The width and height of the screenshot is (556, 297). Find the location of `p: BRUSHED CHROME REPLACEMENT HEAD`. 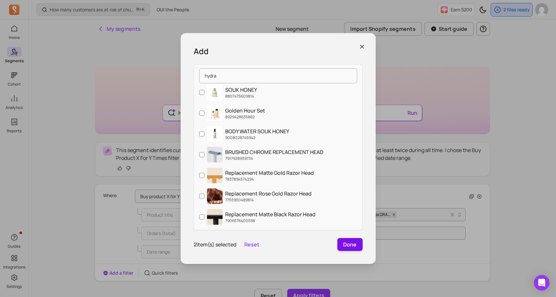

p: BRUSHED CHROME REPLACEMENT HEAD is located at coordinates (274, 152).